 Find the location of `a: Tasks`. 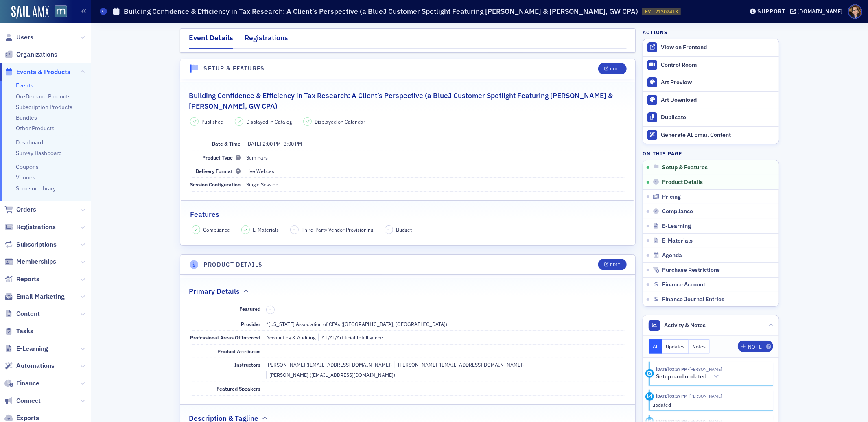

a: Tasks is located at coordinates (19, 331).